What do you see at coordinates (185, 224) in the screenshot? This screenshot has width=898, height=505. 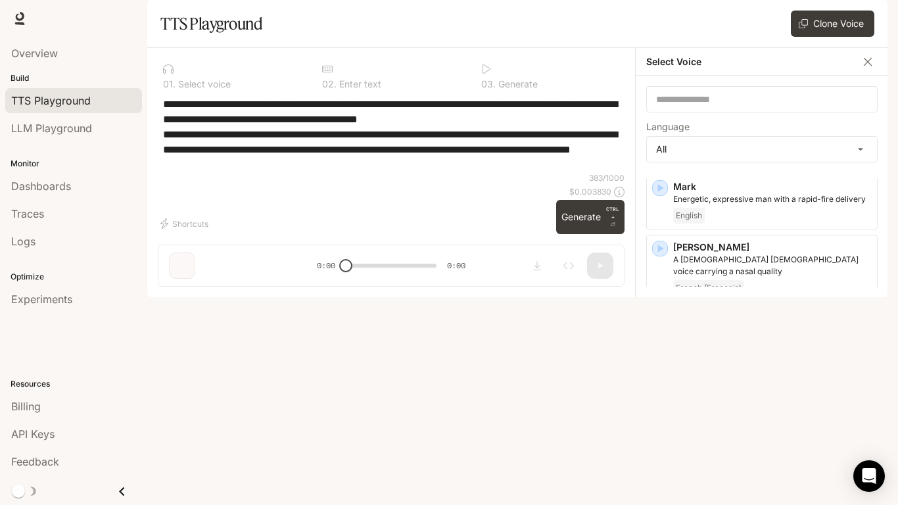 I see `button: Shortcuts` at bounding box center [185, 224].